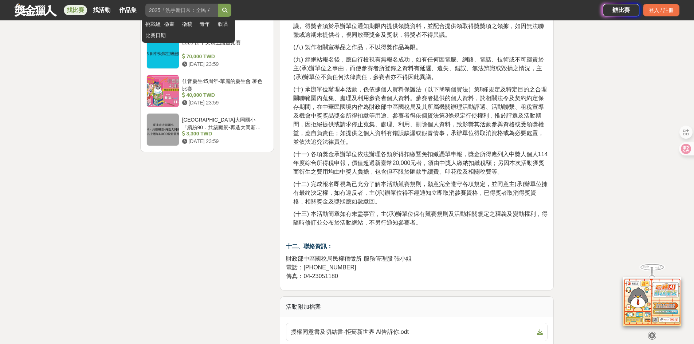 This screenshot has height=344, width=694. Describe the element at coordinates (420, 163) in the screenshot. I see `span: (十一) 各項獎金承辦單位依法辦理各類所得扣繳暨免扣繳憑單申報，獎金所得應列入中獎人個人114 年度綜合所得稅申報，價值超過新臺幣20,000元者，須由中獎人繳納扣繳稅額；另因本次活動獲獎而衍生...` at that location.